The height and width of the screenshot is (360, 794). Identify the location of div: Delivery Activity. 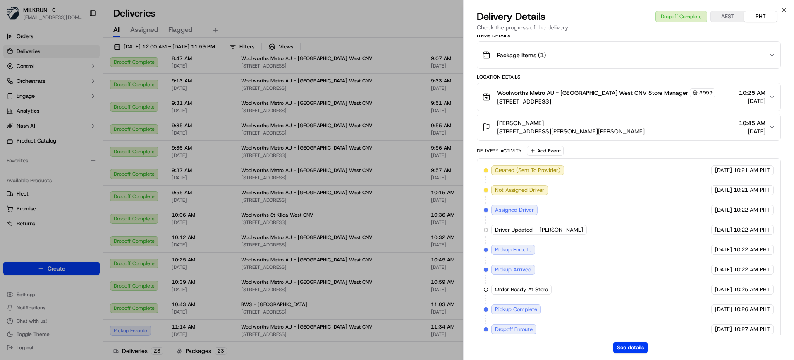
(499, 151).